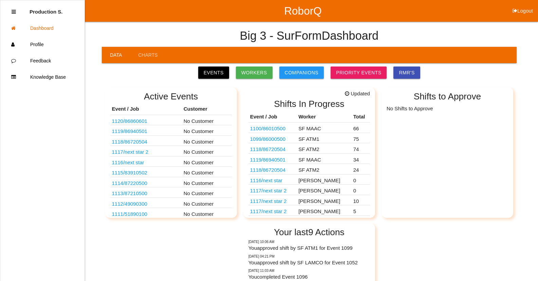  Describe the element at coordinates (309, 271) in the screenshot. I see `p: 07/23/2025 11:03 AM` at that location.